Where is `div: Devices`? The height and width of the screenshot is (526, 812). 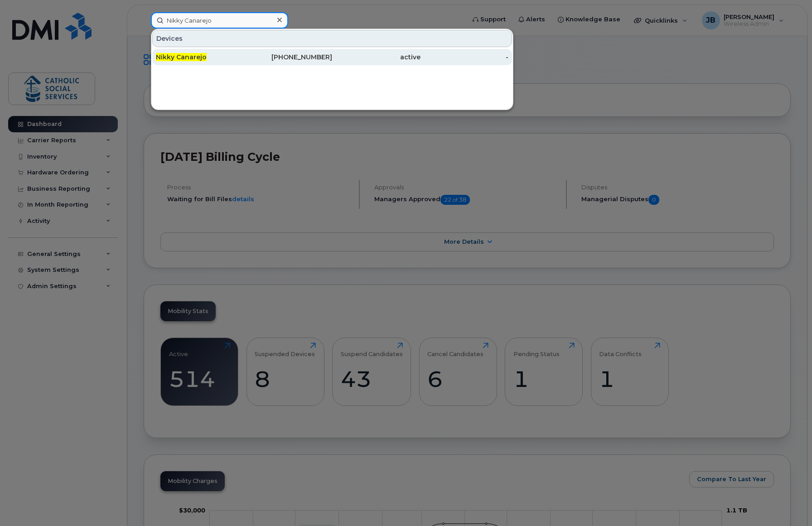 div: Devices is located at coordinates (332, 39).